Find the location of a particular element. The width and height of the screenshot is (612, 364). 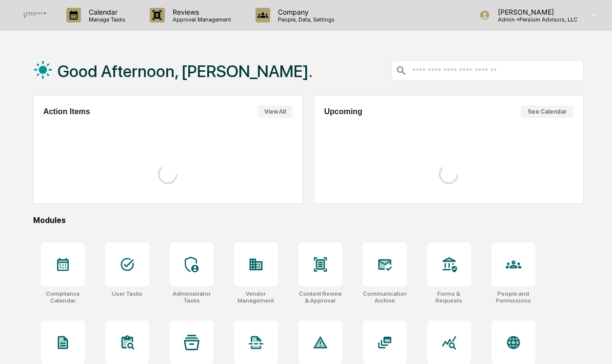

div: Forms & Requests is located at coordinates (449, 297).